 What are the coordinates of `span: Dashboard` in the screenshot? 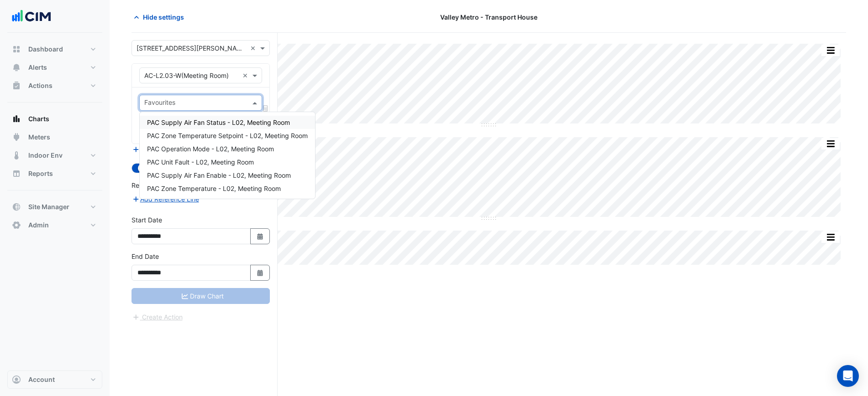 It's located at (46, 50).